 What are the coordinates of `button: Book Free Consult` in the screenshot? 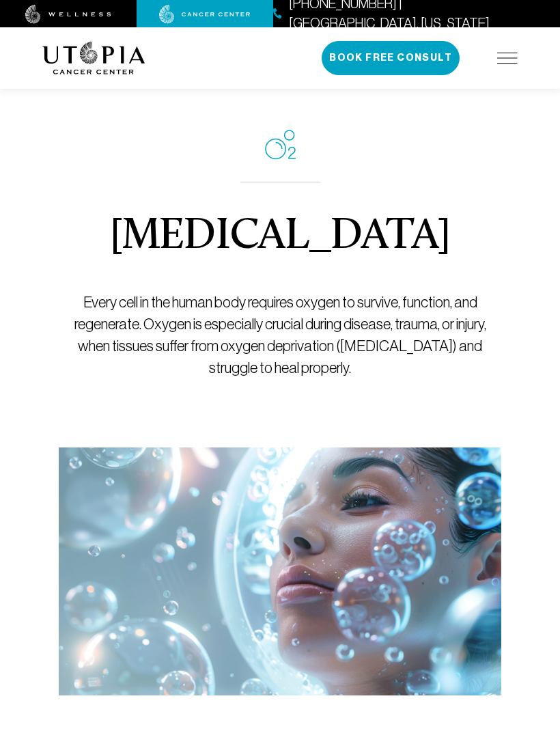 It's located at (390, 58).